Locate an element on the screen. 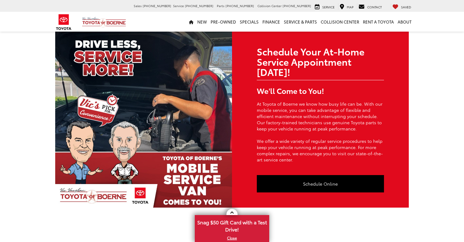 The width and height of the screenshot is (464, 242). h2: Mobile Services: is located at coordinates (232, 225).